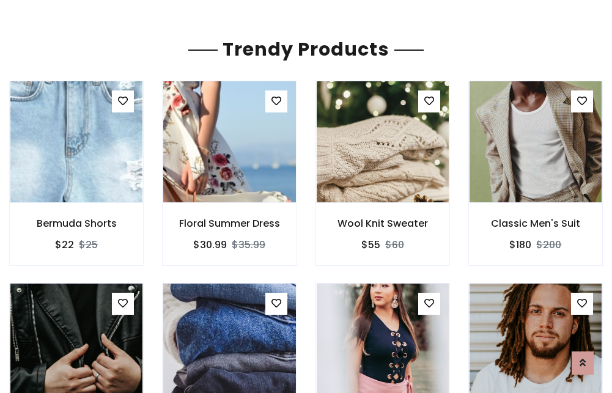  I want to click on span: Trendy Products, so click(306, 49).